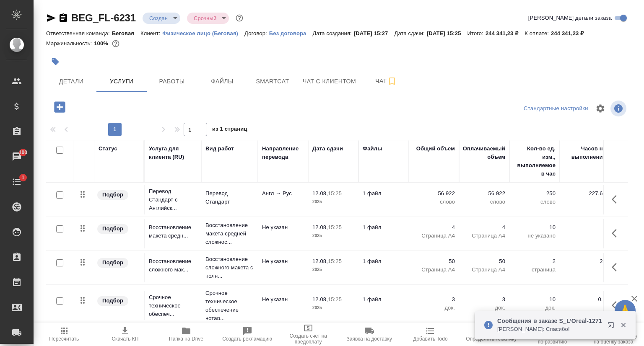 This screenshot has height=346, width=644. Describe the element at coordinates (51, 18) in the screenshot. I see `button: Скопировать ссылку для ЯМессенджера` at that location.